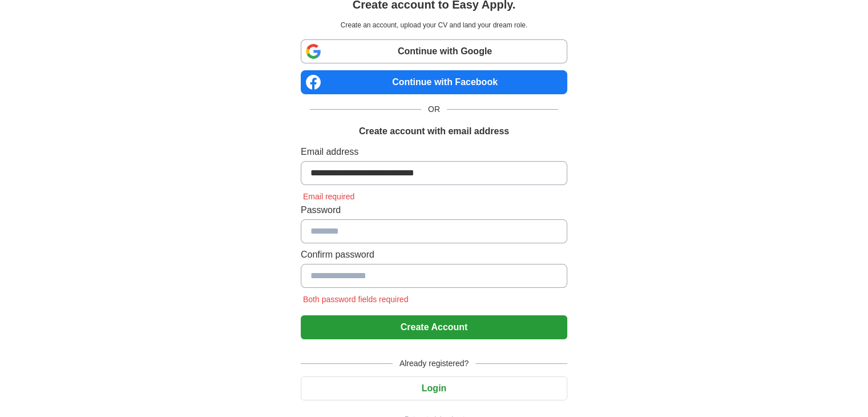  What do you see at coordinates (434, 82) in the screenshot?
I see `a: Continue with Facebook` at bounding box center [434, 82].